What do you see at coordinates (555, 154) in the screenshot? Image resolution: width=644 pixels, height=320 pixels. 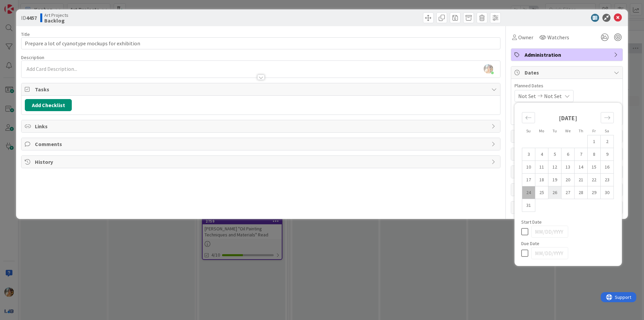 I see `td: Choose Tuesday, 08/05/2025 12:00 PM as your check-in date. It’s available.` at bounding box center [555, 154].